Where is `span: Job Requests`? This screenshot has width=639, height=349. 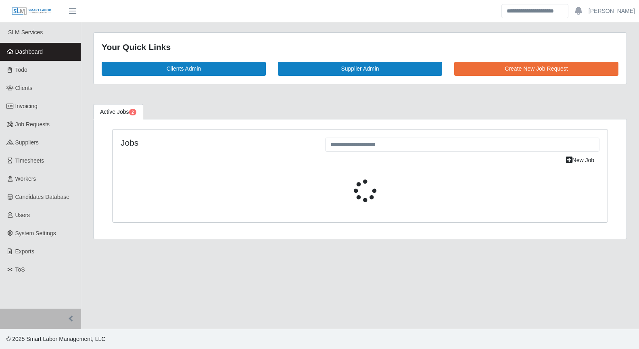
span: Job Requests is located at coordinates (33, 124).